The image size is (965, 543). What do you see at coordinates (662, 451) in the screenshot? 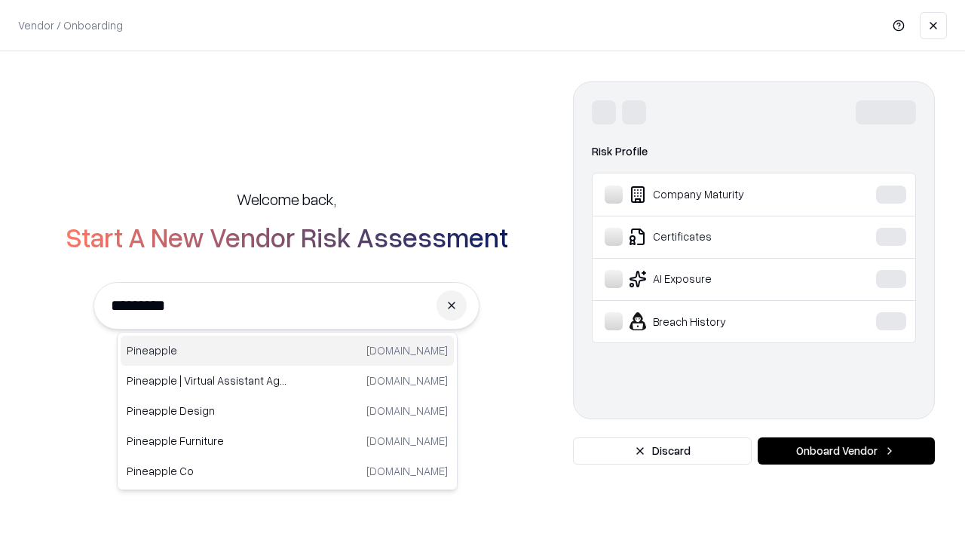
I see `button: Discard` at bounding box center [662, 451].